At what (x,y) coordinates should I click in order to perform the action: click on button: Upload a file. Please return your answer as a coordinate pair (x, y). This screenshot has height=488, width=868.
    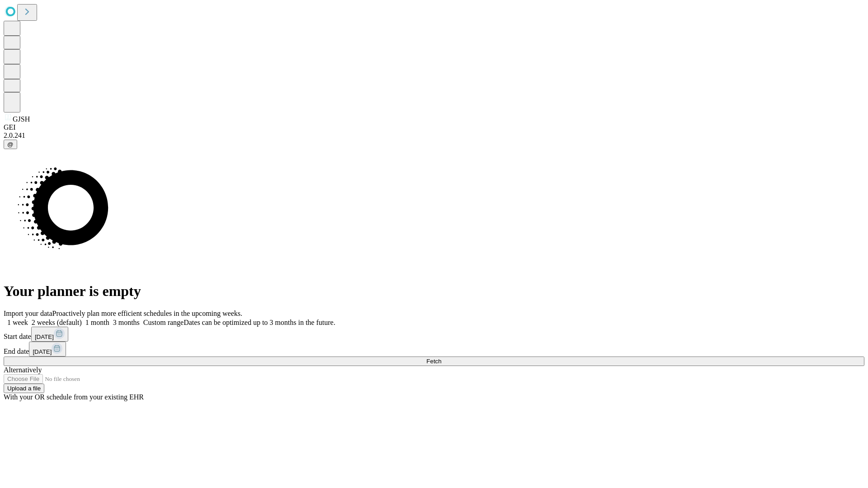
    Looking at the image, I should click on (24, 388).